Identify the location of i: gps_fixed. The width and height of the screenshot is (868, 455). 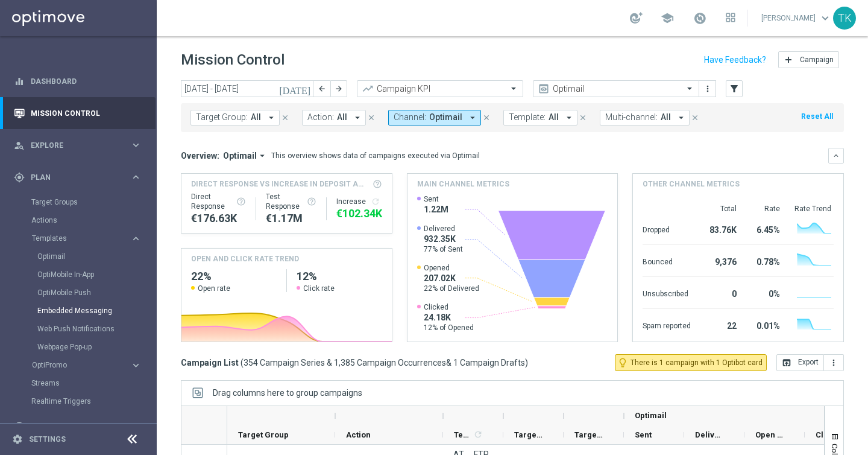
(20, 177).